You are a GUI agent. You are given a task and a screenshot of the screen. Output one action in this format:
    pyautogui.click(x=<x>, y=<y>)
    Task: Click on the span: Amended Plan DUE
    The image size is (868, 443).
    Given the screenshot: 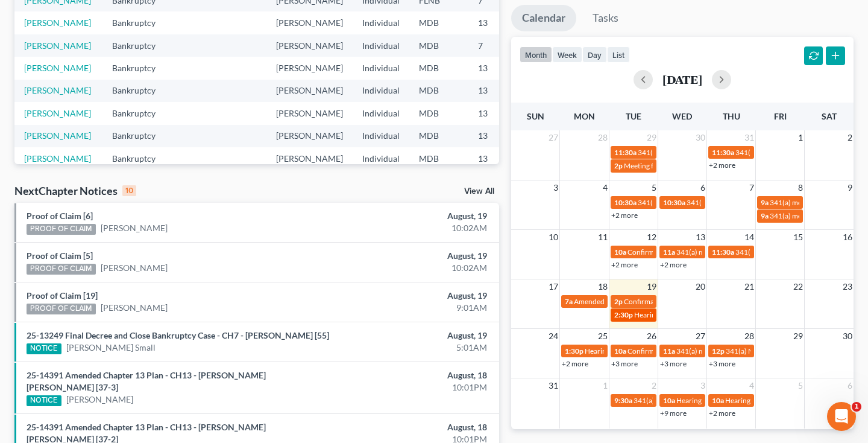 What is the action you would take?
    pyautogui.click(x=605, y=301)
    